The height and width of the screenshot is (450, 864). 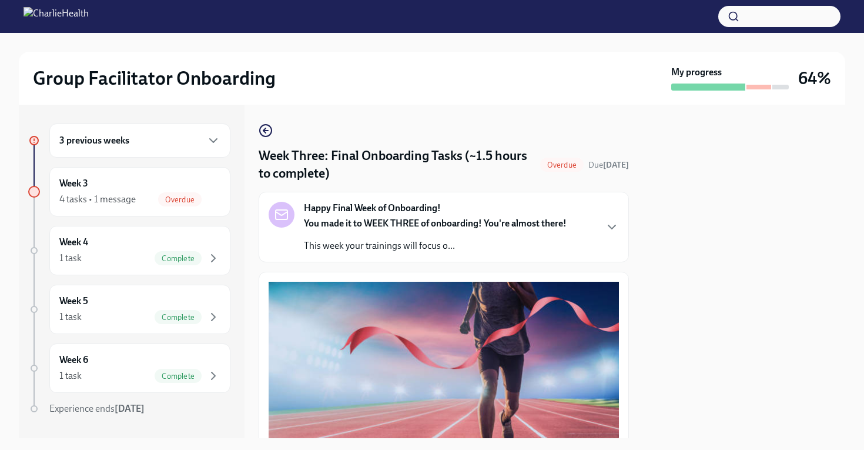 I want to click on div: 4 tasks • 1 message, so click(x=98, y=199).